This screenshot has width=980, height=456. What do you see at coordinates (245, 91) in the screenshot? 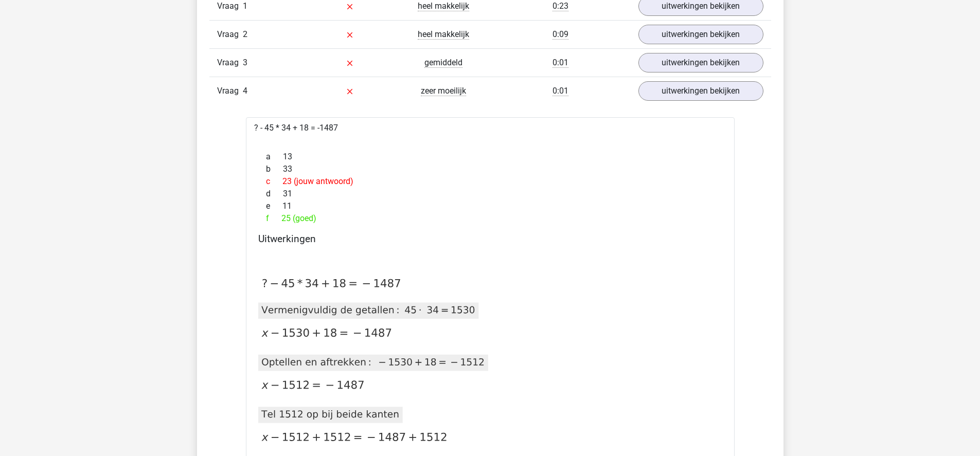
I see `span: 4` at bounding box center [245, 91].